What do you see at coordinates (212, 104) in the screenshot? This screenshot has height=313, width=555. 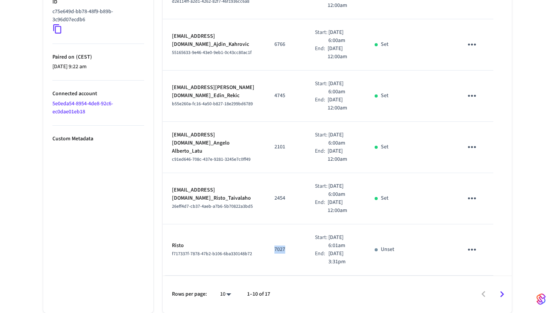 I see `span: b55e260a-fc16-4a50-b827-18e299bd6789` at bounding box center [212, 104].